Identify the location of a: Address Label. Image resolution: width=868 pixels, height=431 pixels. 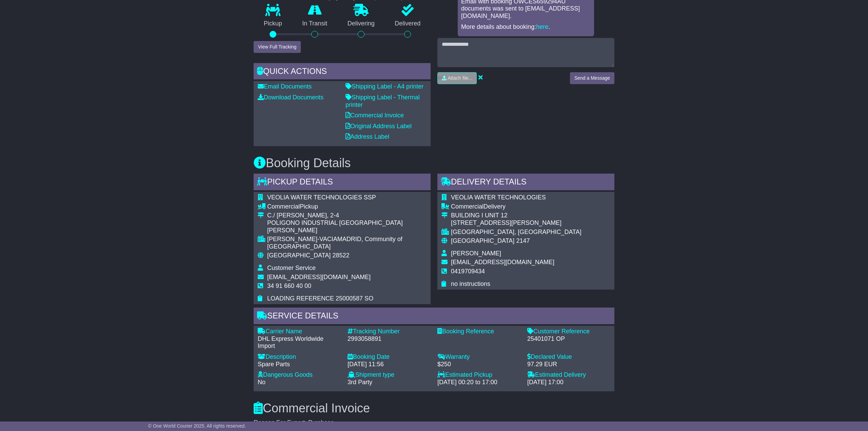
(367, 136).